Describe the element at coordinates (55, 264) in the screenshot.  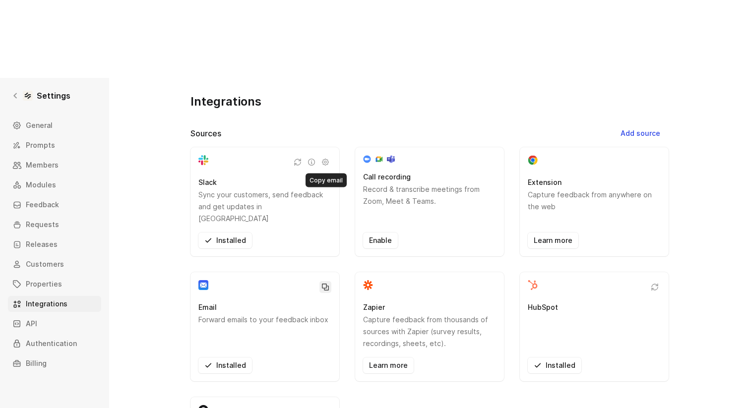
I see `a: Customers` at that location.